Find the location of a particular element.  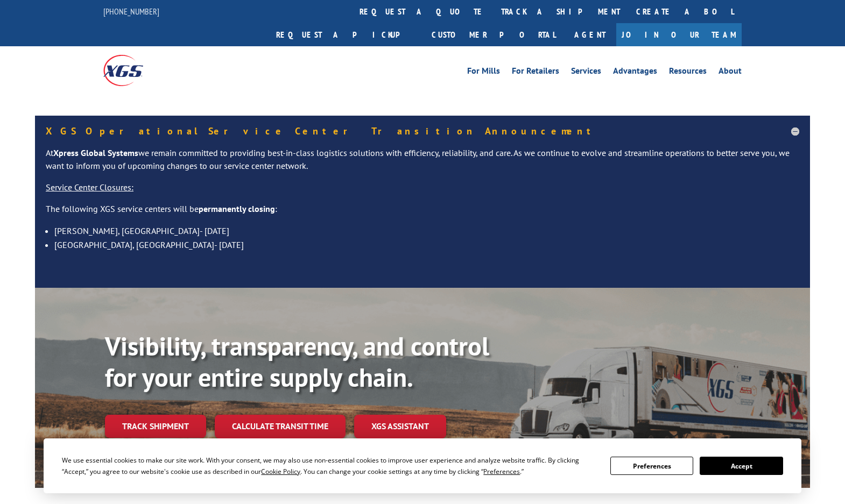

button: Preferences is located at coordinates (652, 466).